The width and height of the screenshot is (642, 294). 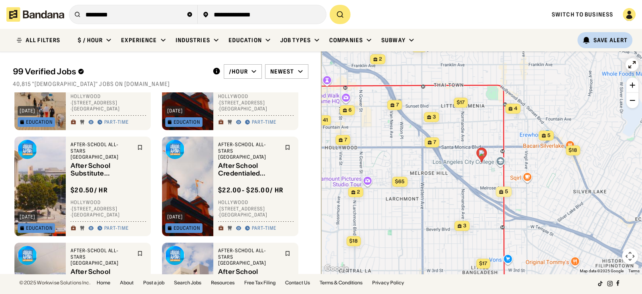 What do you see at coordinates (139, 40) in the screenshot?
I see `div: Experience` at bounding box center [139, 40].